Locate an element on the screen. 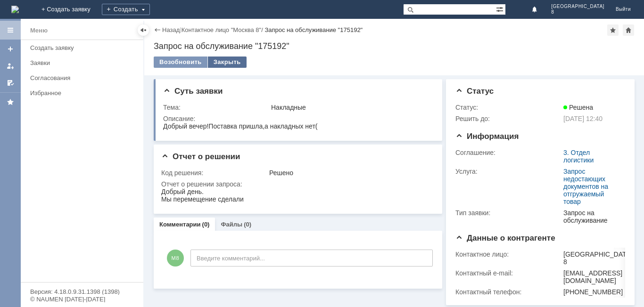 The image size is (644, 307). div: Описание: is located at coordinates (297, 118).